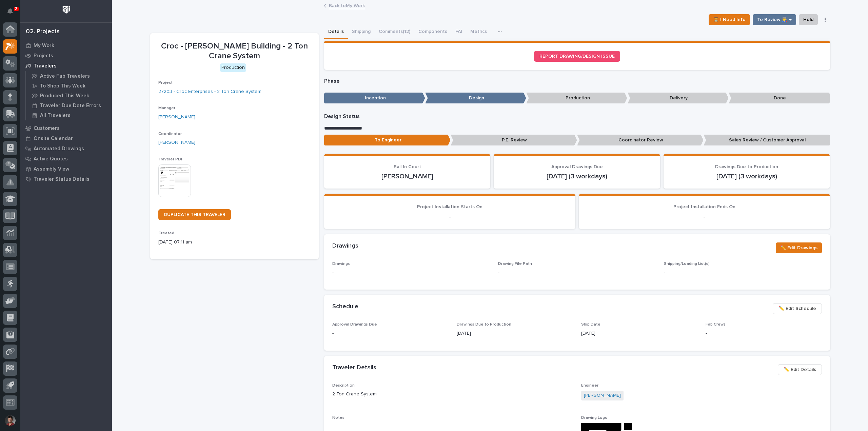 The height and width of the screenshot is (431, 868). I want to click on p: Produced This Week, so click(64, 96).